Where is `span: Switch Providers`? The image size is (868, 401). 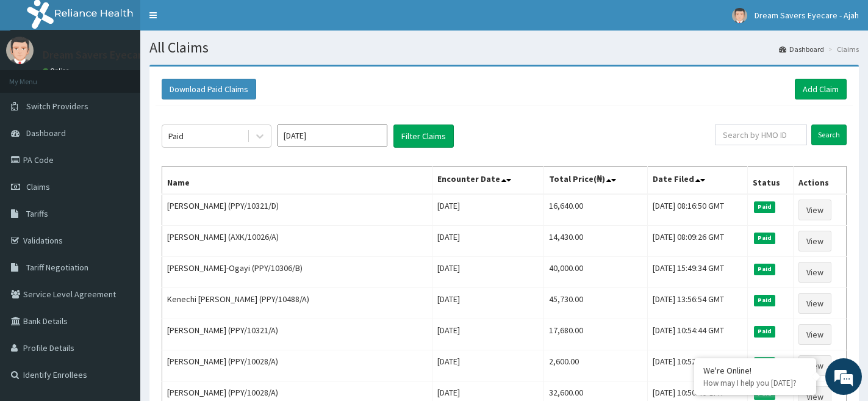 span: Switch Providers is located at coordinates (57, 106).